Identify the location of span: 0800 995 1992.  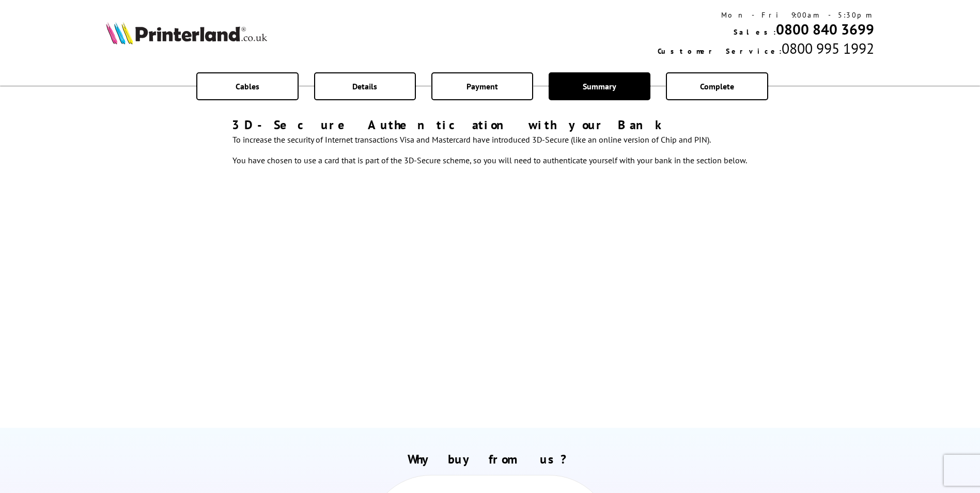
(827, 48).